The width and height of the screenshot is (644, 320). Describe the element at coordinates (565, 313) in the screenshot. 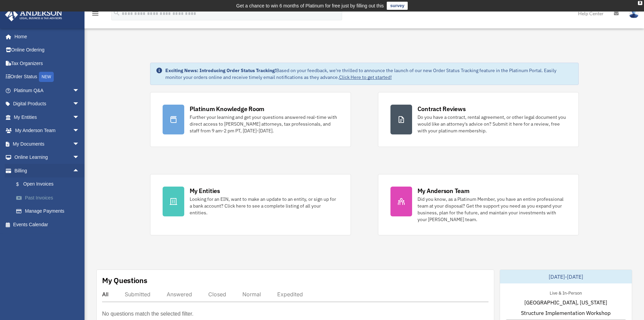

I see `span: Structure Implementation Workshop` at that location.